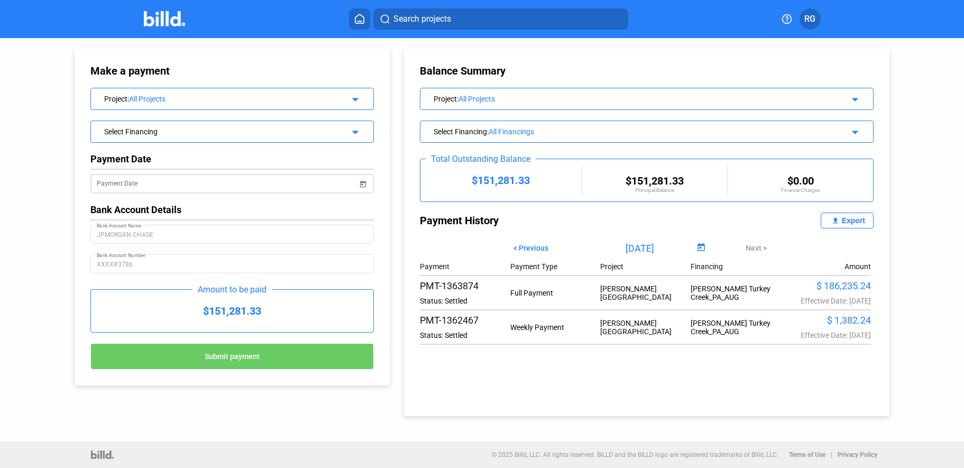 This screenshot has width=964, height=468. What do you see at coordinates (232, 357) in the screenshot?
I see `span: Submit payment` at bounding box center [232, 357].